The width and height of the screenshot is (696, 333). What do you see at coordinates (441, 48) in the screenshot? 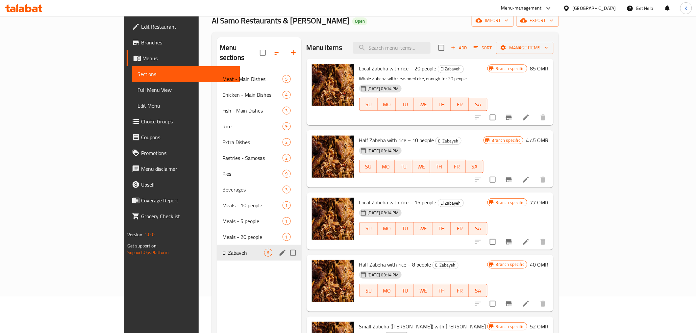
I see `span: Select section` at bounding box center [441, 48].